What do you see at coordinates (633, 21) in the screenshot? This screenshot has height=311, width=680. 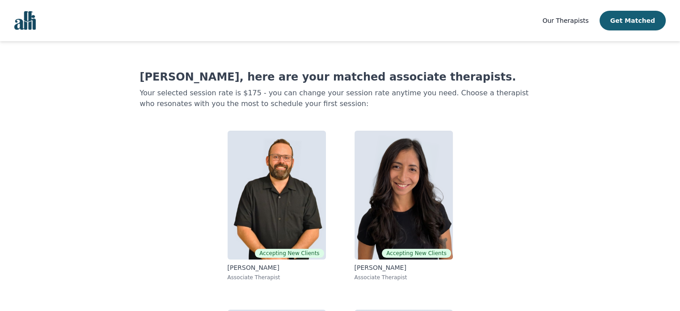 I see `a: Get Matched` at bounding box center [633, 21].